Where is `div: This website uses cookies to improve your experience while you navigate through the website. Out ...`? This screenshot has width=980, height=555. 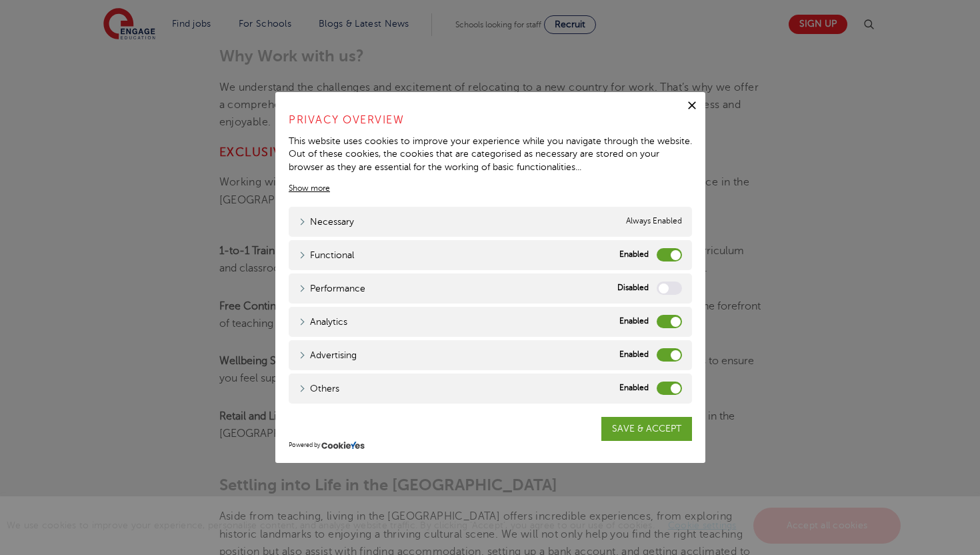 div: This website uses cookies to improve your experience while you navigate through the website. Out ... is located at coordinates (490, 154).